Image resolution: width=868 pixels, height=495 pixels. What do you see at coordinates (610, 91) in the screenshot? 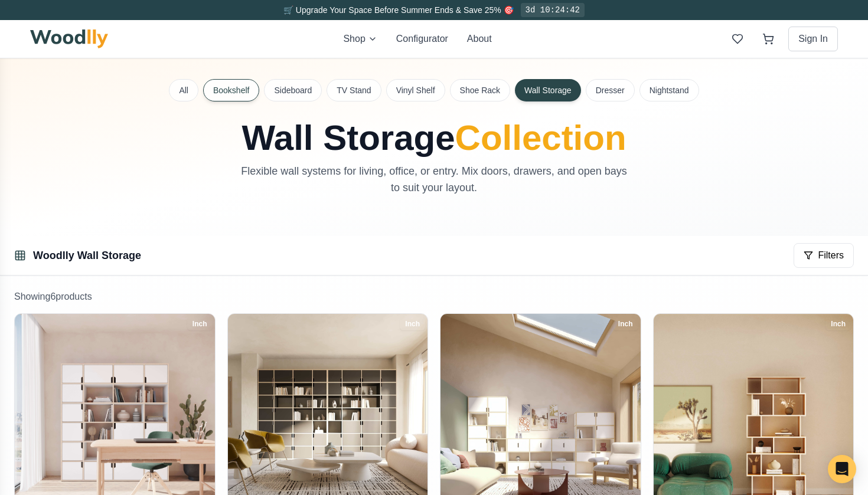
I see `button: Dresser` at bounding box center [610, 91].